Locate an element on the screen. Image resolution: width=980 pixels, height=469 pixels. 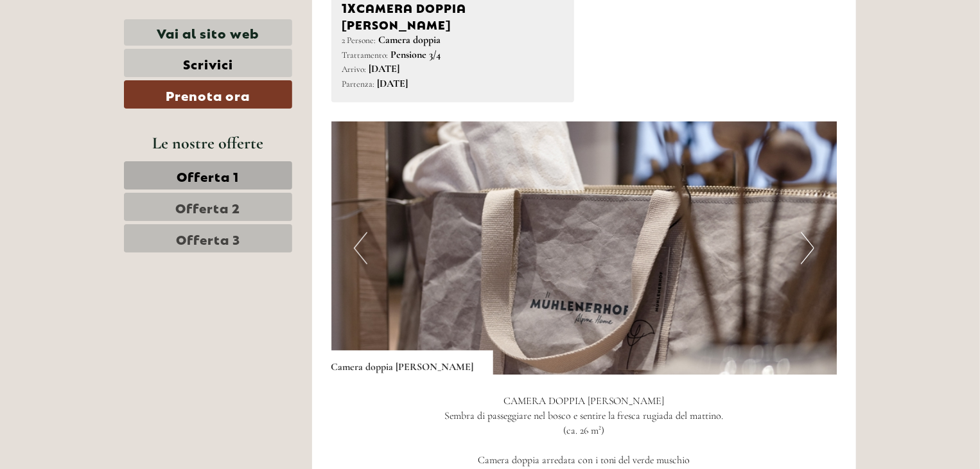
b: Pensione 3/4 is located at coordinates (416, 54).